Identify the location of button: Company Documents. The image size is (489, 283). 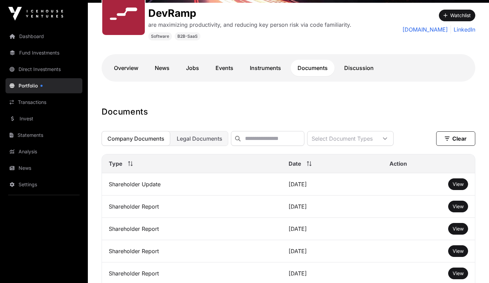
(136, 138).